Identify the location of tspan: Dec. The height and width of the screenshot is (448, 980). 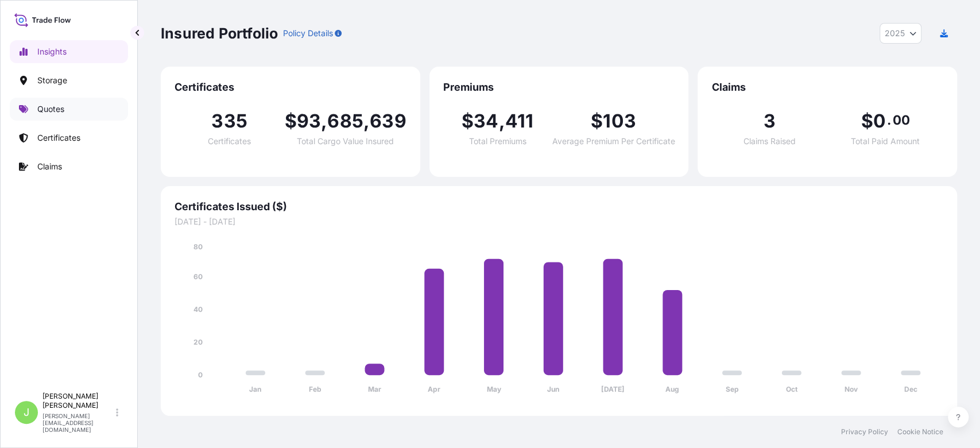
(911, 389).